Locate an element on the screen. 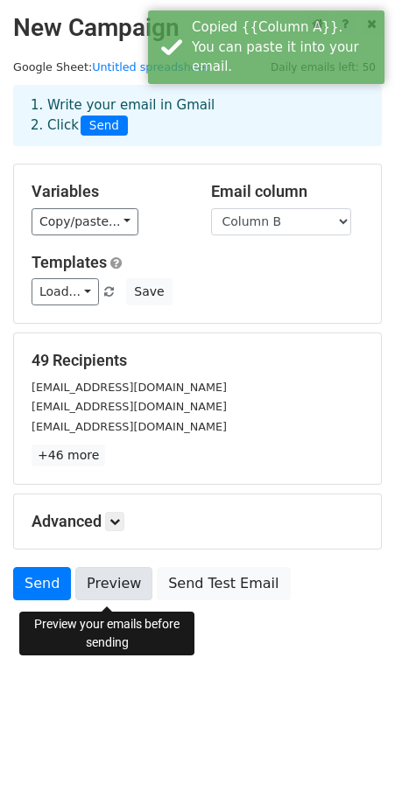 This screenshot has height=791, width=395. div: Chat Widget is located at coordinates (351, 749).